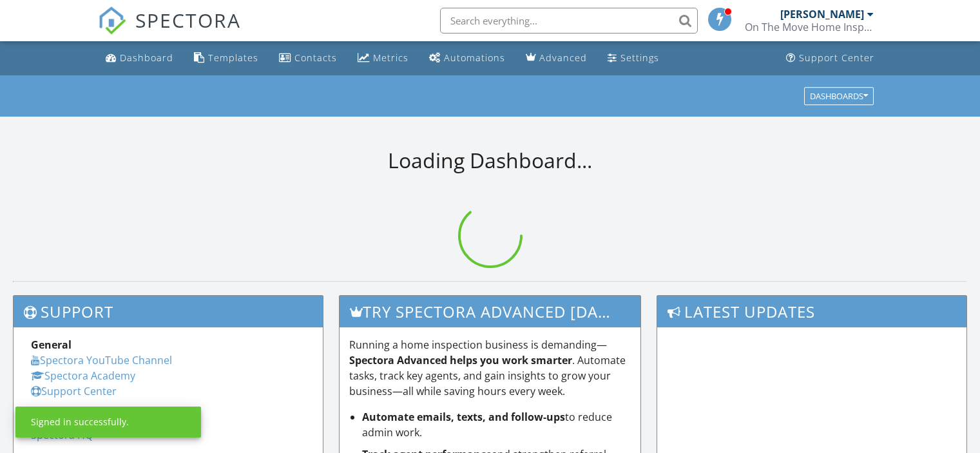 This screenshot has height=453, width=980. Describe the element at coordinates (563, 58) in the screenshot. I see `div: Advanced` at that location.